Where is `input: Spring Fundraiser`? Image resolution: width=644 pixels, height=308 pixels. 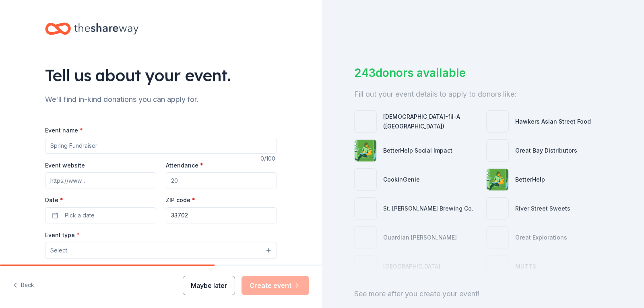 input: Spring Fundraiser is located at coordinates (161, 146).